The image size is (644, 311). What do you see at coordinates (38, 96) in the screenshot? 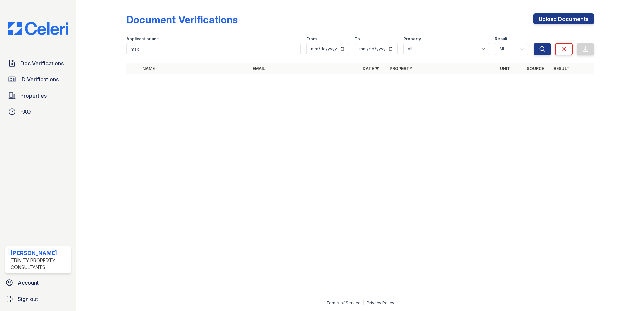
I see `a: Properties` at bounding box center [38, 96].